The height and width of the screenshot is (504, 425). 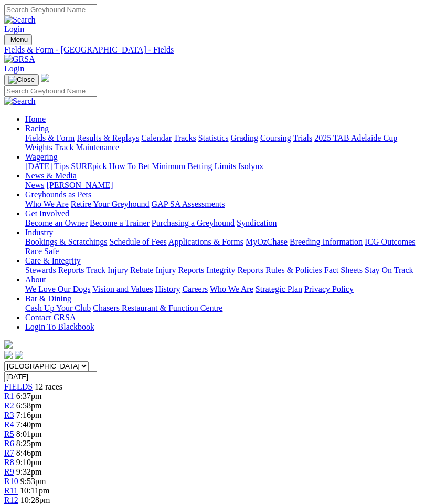 I want to click on a: R9, so click(x=9, y=471).